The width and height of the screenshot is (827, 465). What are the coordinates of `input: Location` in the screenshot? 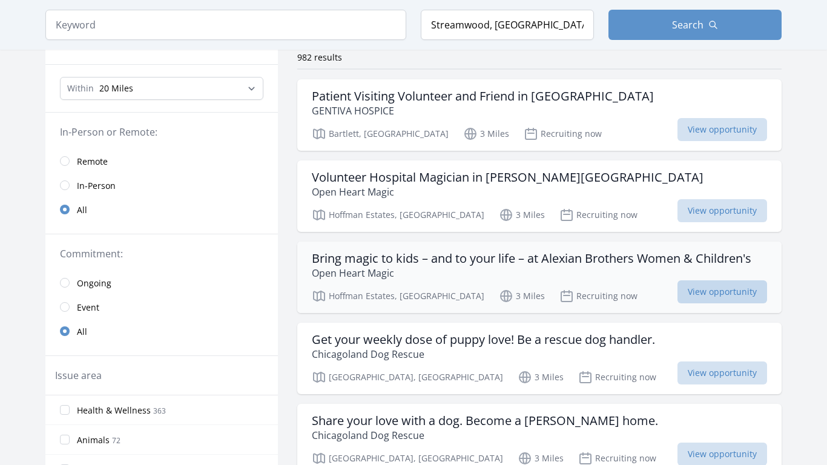 It's located at (507, 25).